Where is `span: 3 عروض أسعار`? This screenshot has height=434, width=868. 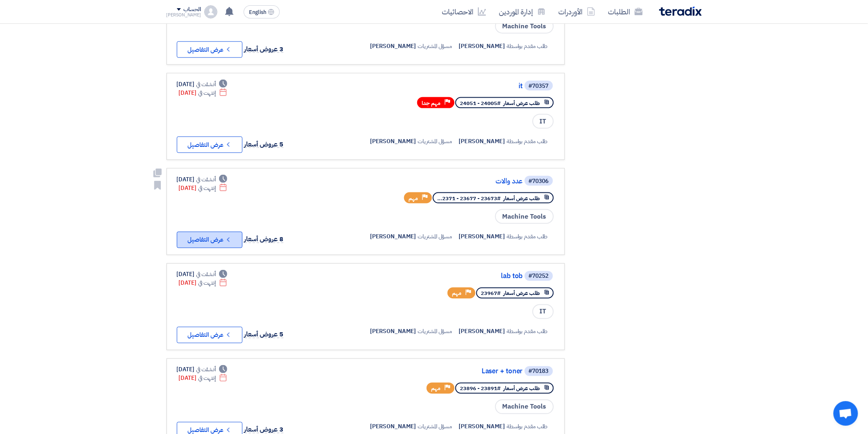
span: 3 عروض أسعار is located at coordinates (264, 49).